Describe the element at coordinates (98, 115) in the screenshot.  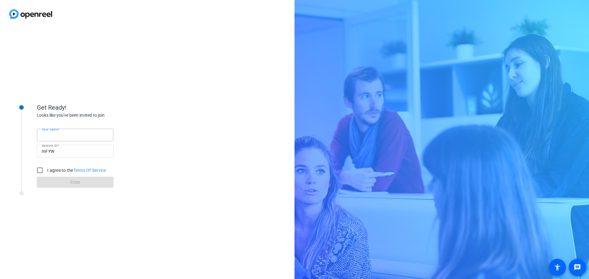
I see `div: Looks like you've been invited to join` at that location.